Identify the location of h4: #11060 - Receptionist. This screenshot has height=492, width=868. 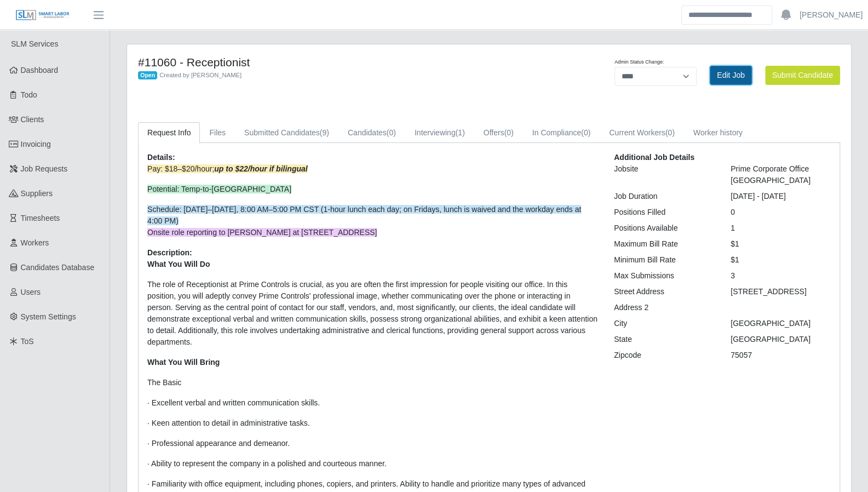
(339, 62).